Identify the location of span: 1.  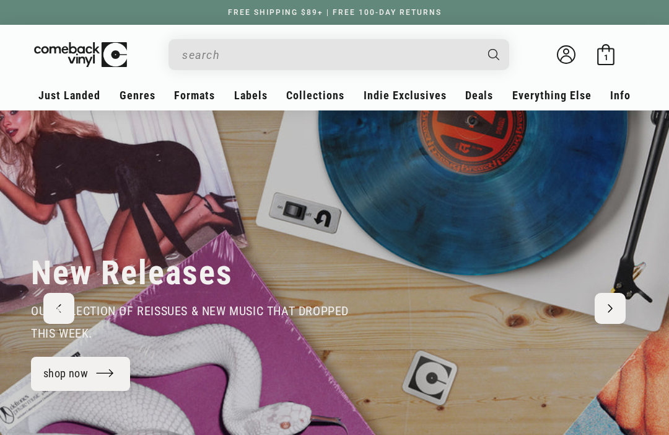
(606, 57).